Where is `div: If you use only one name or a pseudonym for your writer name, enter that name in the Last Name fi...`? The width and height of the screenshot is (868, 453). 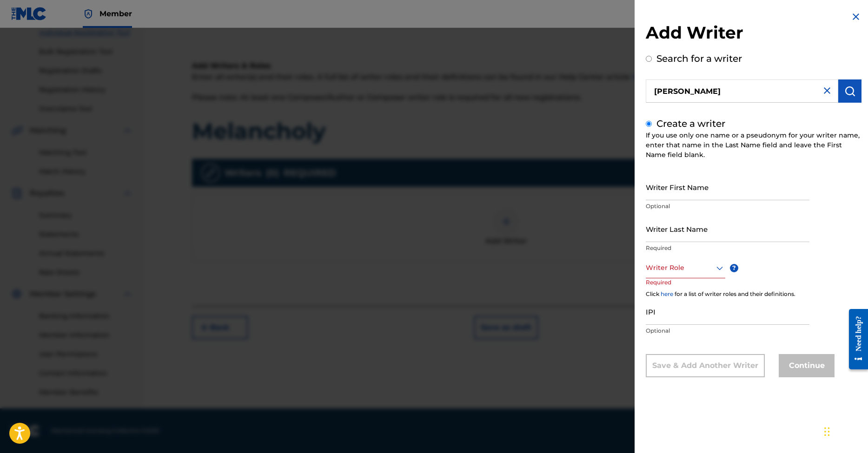 div: If you use only one name or a pseudonym for your writer name, enter that name in the Last Name fi... is located at coordinates (754, 145).